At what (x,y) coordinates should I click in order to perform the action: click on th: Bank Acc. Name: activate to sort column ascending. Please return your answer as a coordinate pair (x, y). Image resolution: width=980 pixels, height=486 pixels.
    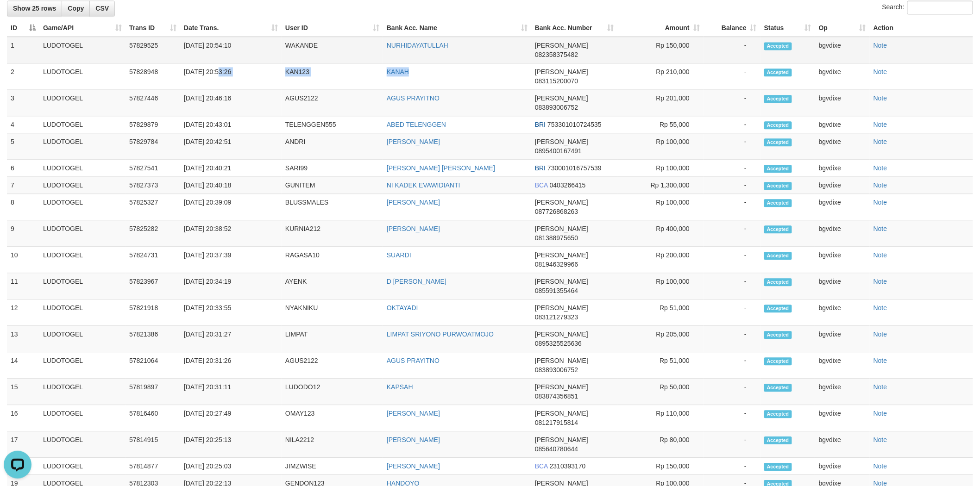
    Looking at the image, I should click on (457, 28).